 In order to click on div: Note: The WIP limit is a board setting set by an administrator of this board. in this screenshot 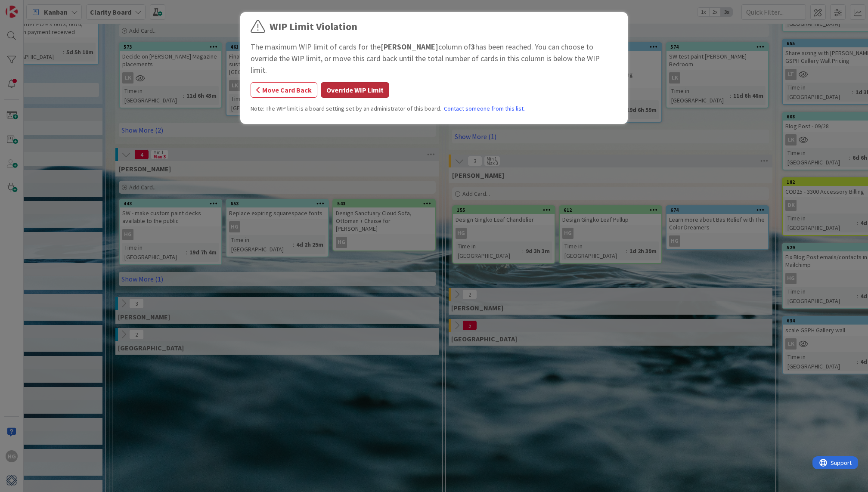, I will do `click(434, 108)`.